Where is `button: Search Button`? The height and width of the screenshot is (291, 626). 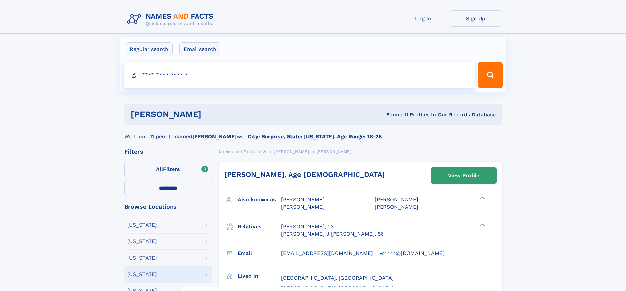 button: Search Button is located at coordinates (490, 75).